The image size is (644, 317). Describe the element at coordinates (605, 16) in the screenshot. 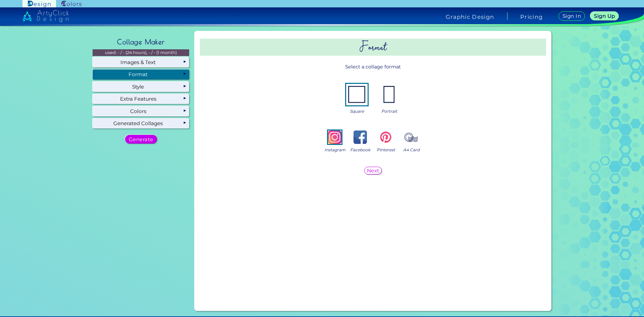

I see `a: Sign Up` at that location.